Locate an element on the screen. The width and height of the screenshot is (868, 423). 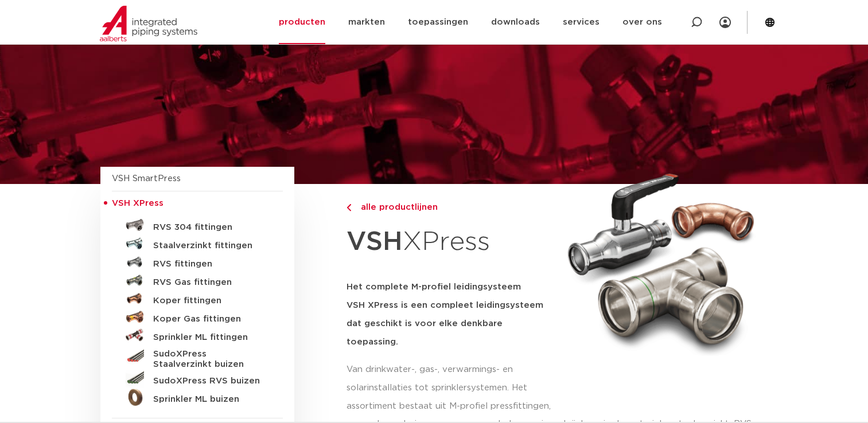
span: VSH SmartPress is located at coordinates (146, 178).